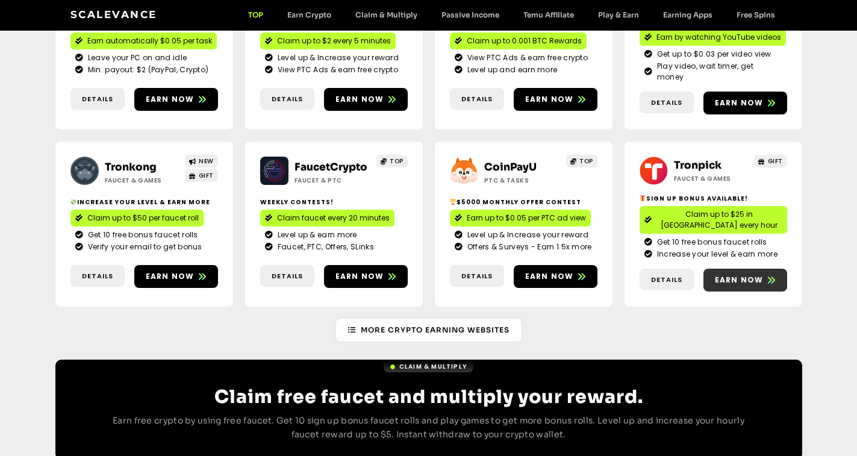 This screenshot has height=456, width=857. I want to click on a: Claim up to 0.001 BTC Rewards, so click(518, 41).